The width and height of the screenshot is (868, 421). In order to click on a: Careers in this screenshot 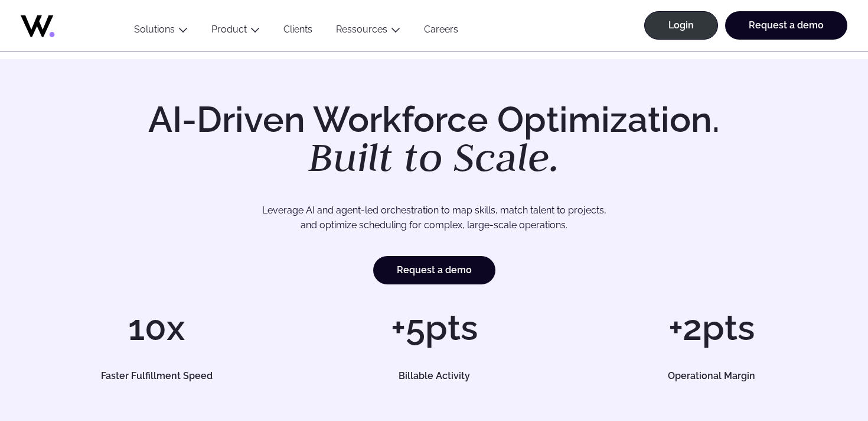, I will do `click(441, 31)`.